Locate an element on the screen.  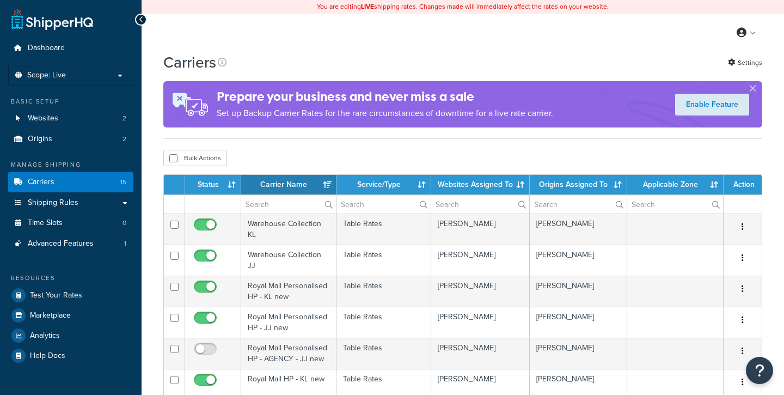
a: Shipping Rules is located at coordinates (71, 202).